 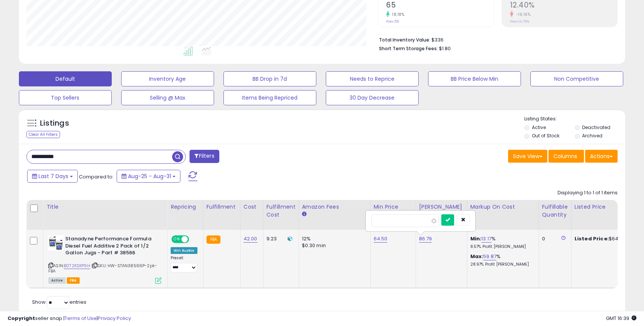 What do you see at coordinates (57, 280) in the screenshot?
I see `span: All listings currently available for purchase on Amazon` at bounding box center [57, 280].